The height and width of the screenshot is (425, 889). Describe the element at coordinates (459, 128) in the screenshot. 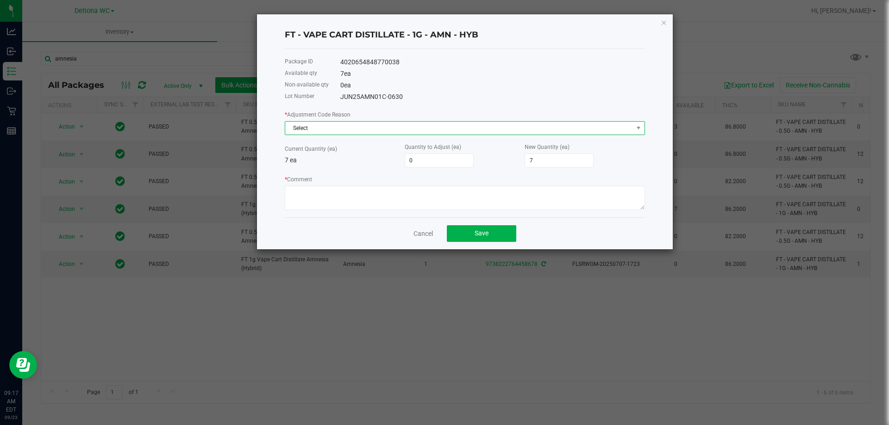

I see `span: Select` at that location.